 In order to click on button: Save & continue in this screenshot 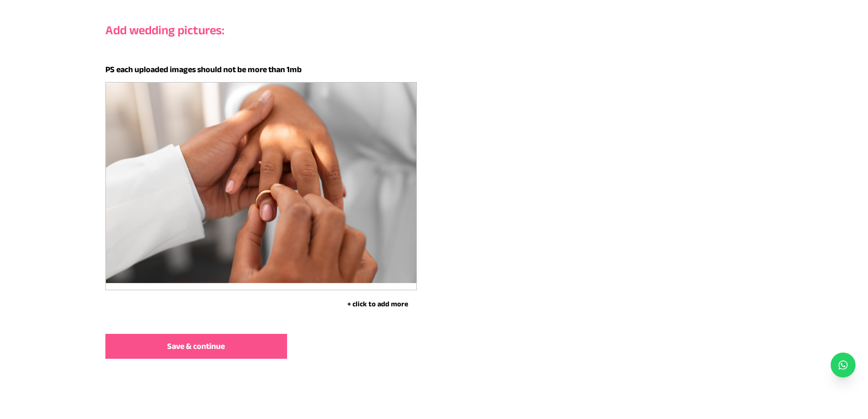, I will do `click(196, 346)`.